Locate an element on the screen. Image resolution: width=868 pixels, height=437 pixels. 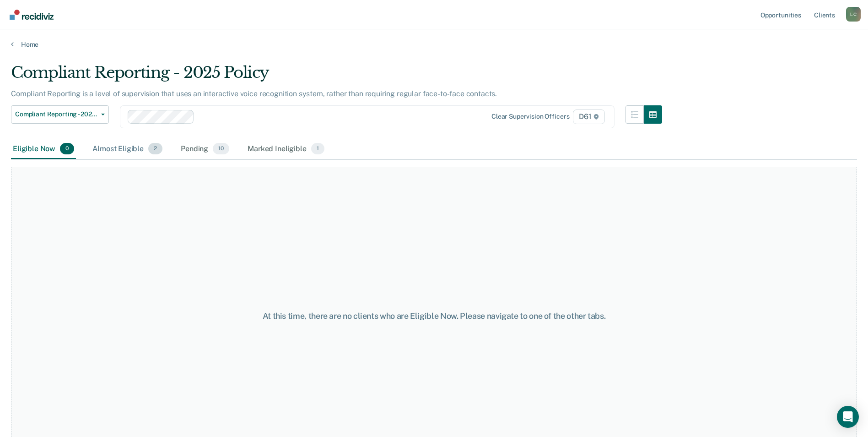
div: L C is located at coordinates (853, 14).